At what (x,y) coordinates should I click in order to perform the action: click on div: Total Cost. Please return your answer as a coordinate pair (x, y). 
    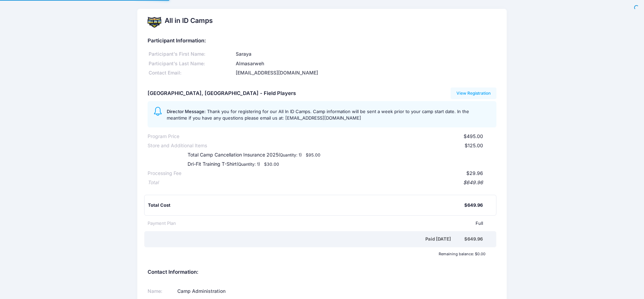
    Looking at the image, I should click on (306, 206).